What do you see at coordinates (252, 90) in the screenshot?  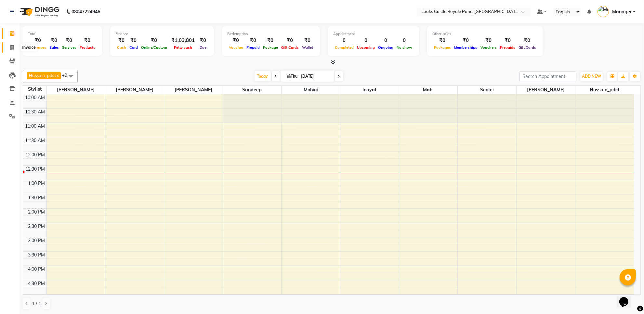 I see `span: Sandeep` at bounding box center [252, 90].